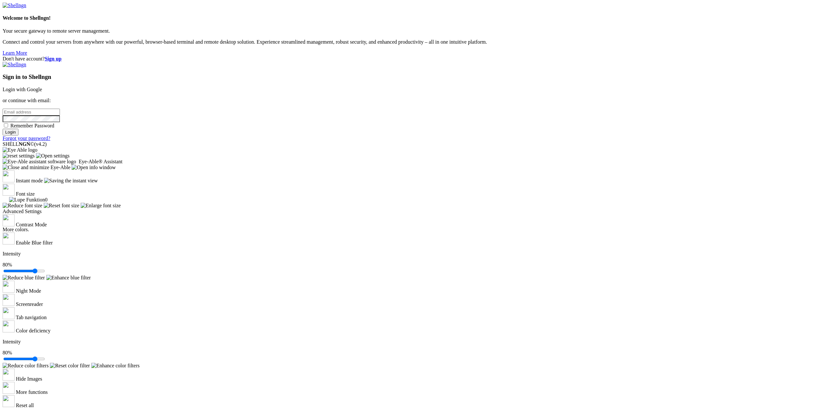  I want to click on span: Remember Password, so click(32, 126).